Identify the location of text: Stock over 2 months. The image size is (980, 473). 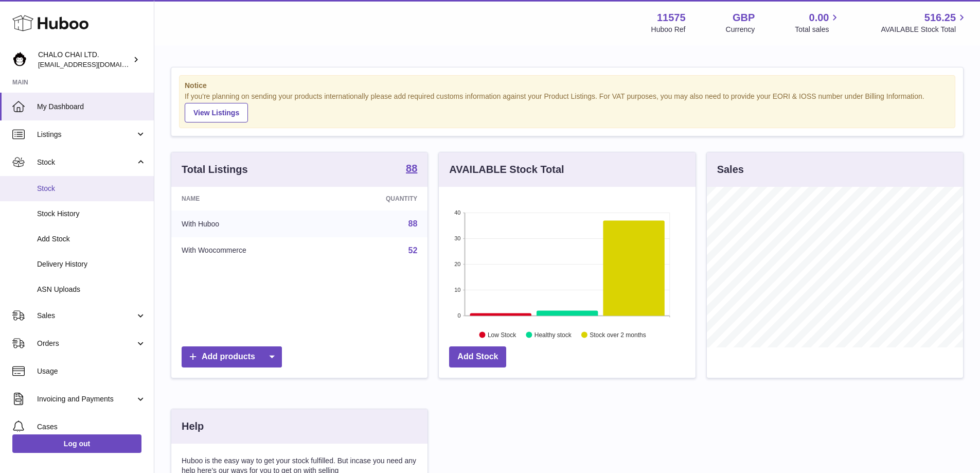
(618, 334).